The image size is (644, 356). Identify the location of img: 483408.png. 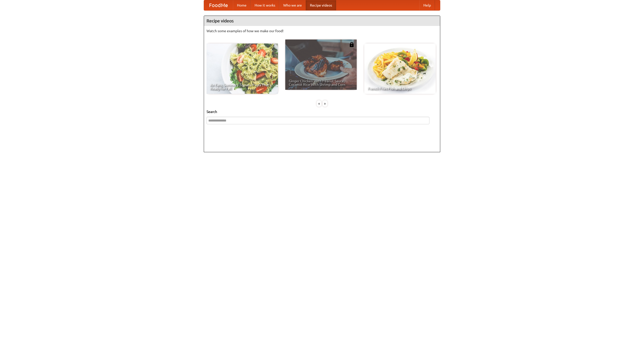
(352, 45).